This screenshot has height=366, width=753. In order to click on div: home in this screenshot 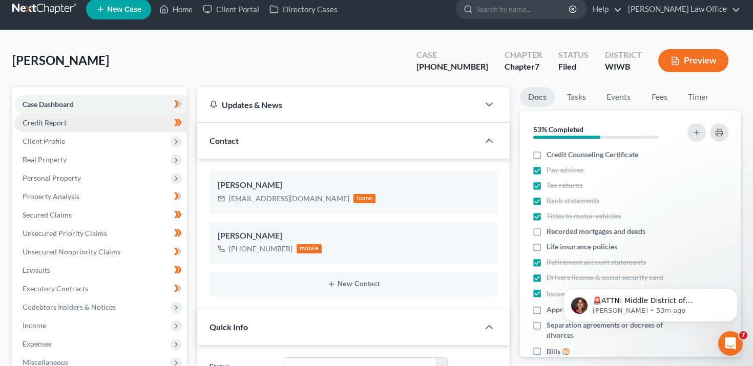, I will do `click(365, 199)`.